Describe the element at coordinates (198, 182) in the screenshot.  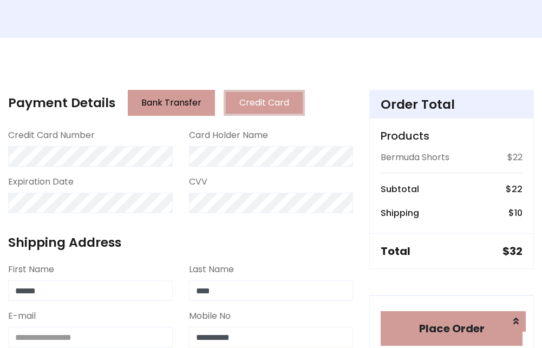
I see `label: CVV` at that location.